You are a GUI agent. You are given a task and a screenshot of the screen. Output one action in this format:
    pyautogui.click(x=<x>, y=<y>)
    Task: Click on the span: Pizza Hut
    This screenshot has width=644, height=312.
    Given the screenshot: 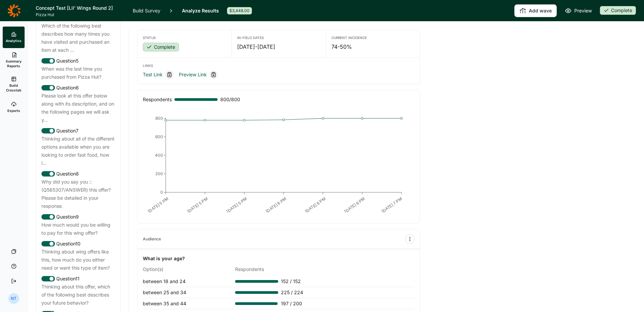 What is the action you would take?
    pyautogui.click(x=80, y=15)
    